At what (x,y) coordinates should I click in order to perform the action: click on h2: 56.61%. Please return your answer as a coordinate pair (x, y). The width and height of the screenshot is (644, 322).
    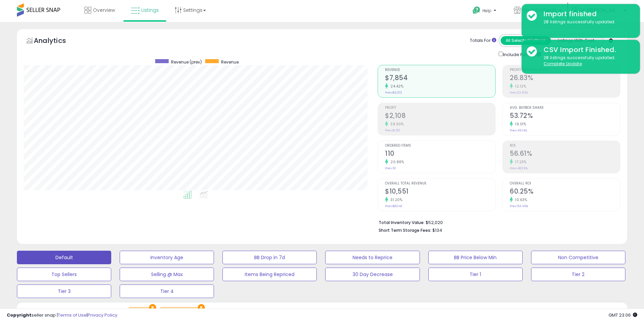
    Looking at the image, I should click on (565, 154).